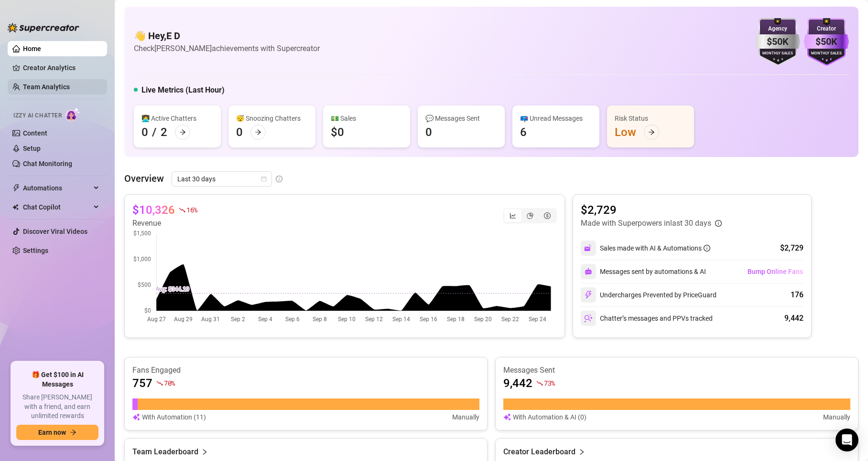 The image size is (868, 461). What do you see at coordinates (778, 42) in the screenshot?
I see `img: silver-badge-roxG0hHS.svg` at bounding box center [778, 42].